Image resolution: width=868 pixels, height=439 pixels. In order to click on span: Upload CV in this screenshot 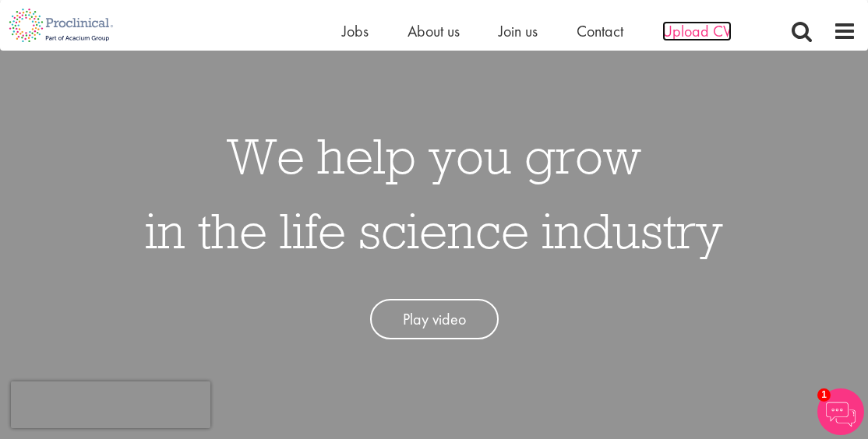, I will do `click(696, 31)`.